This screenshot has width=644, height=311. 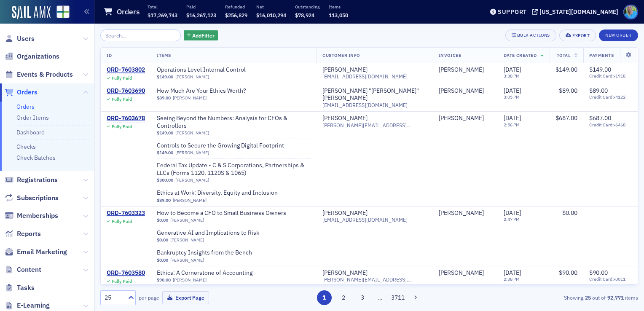 I want to click on a: Seeing Beyond the Numbers: Analysis for CFOs & Controllers, so click(x=233, y=122).